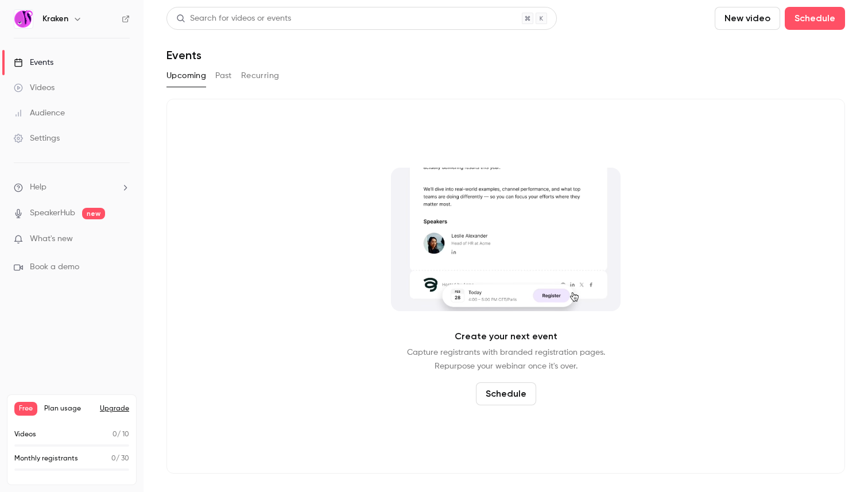 The width and height of the screenshot is (868, 492). Describe the element at coordinates (51, 239) in the screenshot. I see `span: What's new` at that location.